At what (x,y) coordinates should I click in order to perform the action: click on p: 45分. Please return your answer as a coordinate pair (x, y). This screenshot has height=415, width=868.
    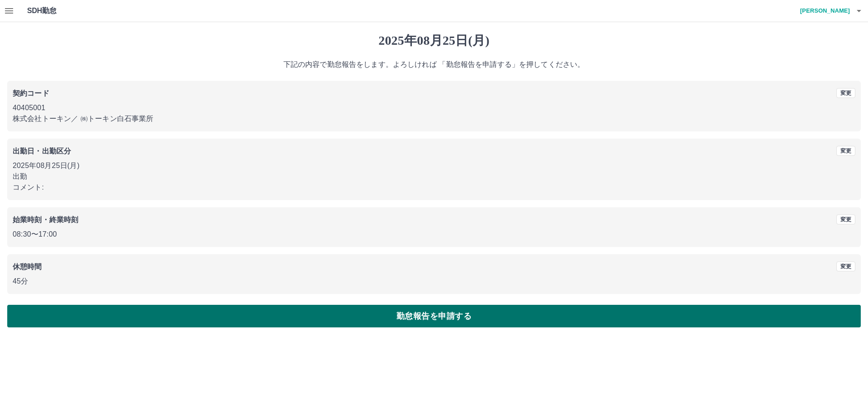
    Looking at the image, I should click on (434, 282).